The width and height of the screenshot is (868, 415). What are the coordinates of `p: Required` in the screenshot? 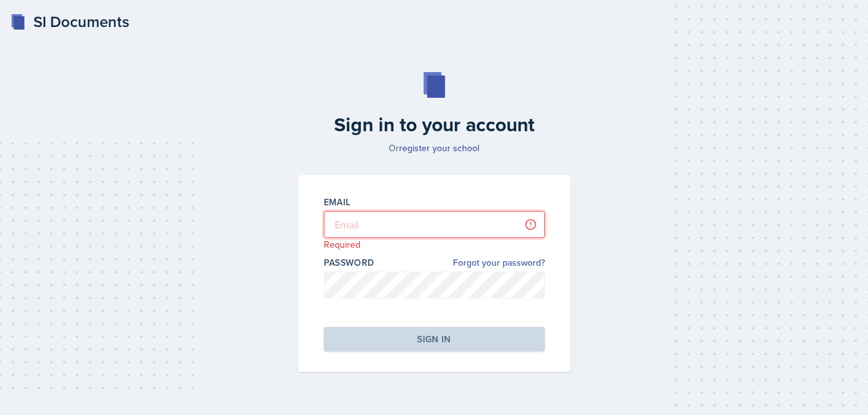 It's located at (434, 244).